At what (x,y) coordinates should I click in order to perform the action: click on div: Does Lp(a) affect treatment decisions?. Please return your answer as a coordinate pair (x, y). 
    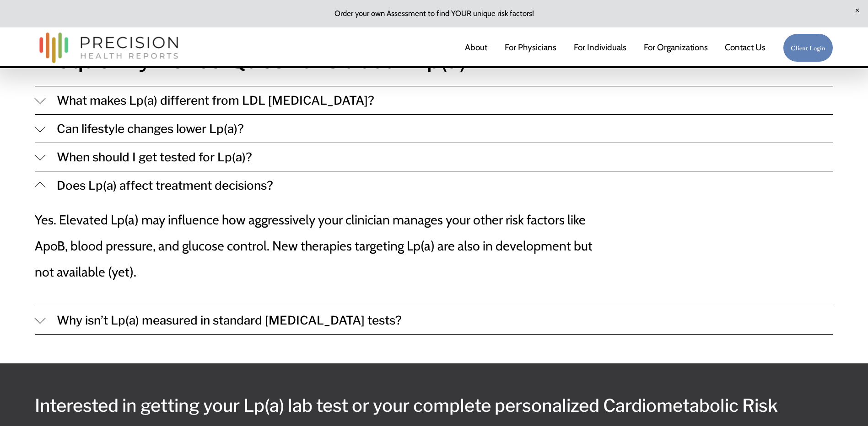
    Looking at the image, I should click on (434, 252).